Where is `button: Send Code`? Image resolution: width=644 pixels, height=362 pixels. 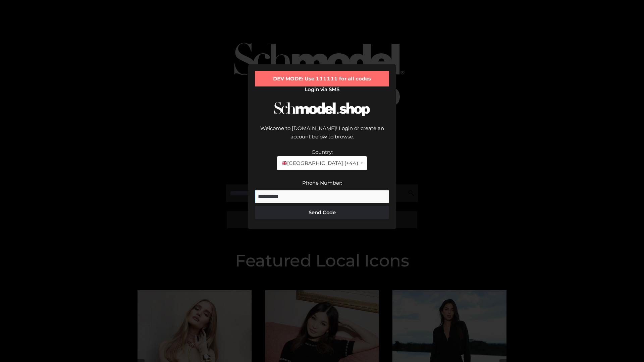 button: Send Code is located at coordinates (322, 212).